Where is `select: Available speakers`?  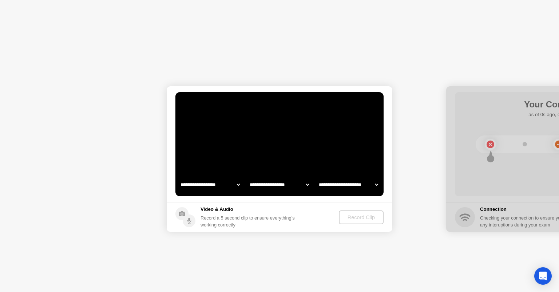 select: Available speakers is located at coordinates (279, 185).